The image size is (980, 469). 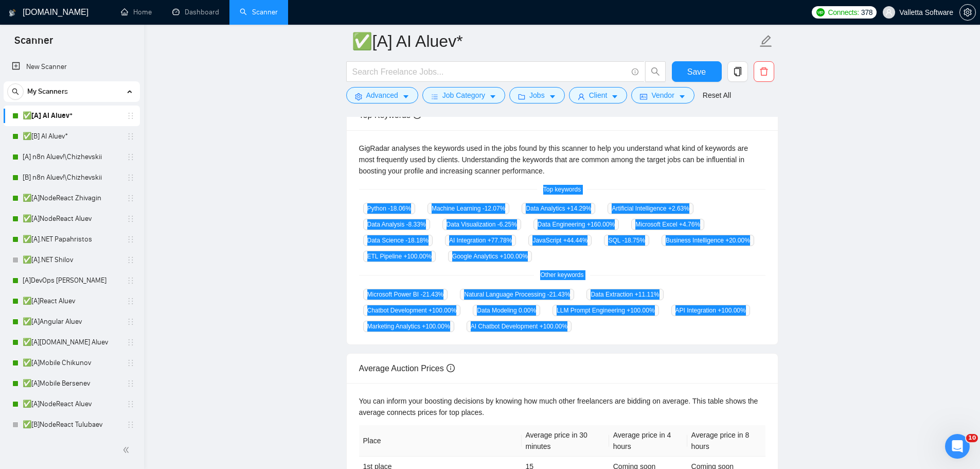 What do you see at coordinates (481, 240) in the screenshot?
I see `span: AI Integration` at bounding box center [481, 240].